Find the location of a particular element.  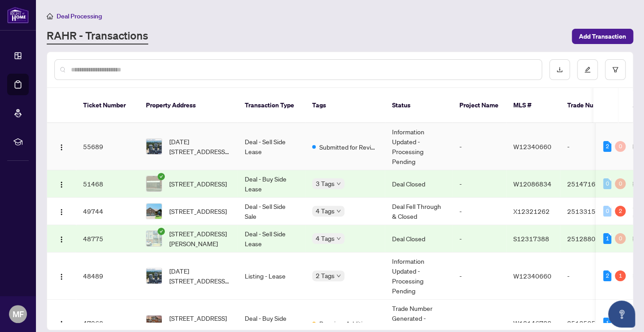

th: MLS # is located at coordinates (533, 106).